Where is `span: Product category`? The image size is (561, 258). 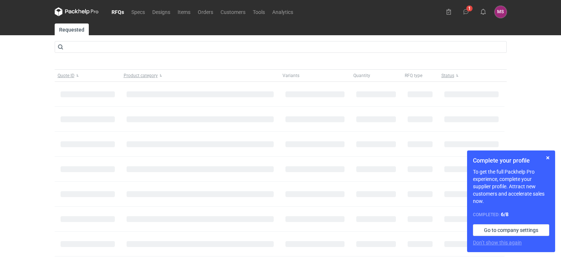 span: Product category is located at coordinates (140, 76).